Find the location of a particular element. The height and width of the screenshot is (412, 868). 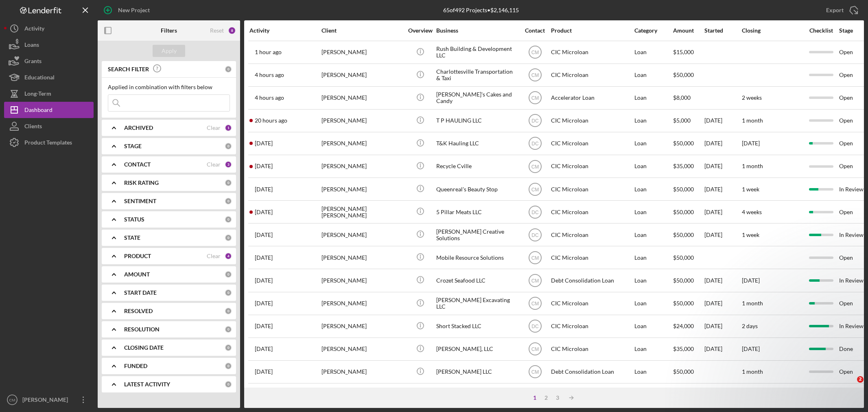

div: 5 Pillar Meats LLC is located at coordinates (477, 212).